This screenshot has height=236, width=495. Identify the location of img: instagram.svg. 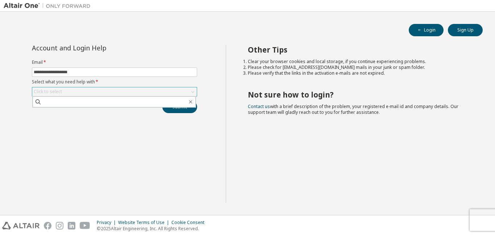
(59, 225).